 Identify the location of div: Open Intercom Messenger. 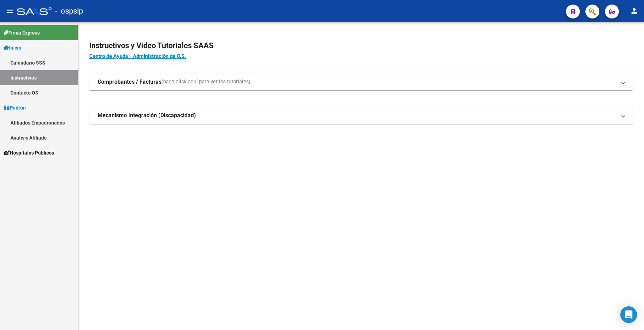
(629, 315).